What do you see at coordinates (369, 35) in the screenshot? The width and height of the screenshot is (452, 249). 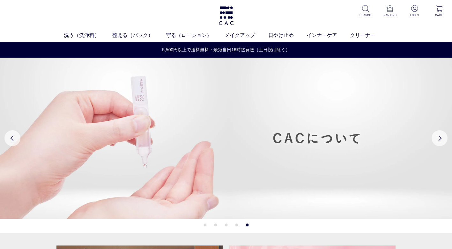 I see `a: クリーナー` at bounding box center [369, 35].